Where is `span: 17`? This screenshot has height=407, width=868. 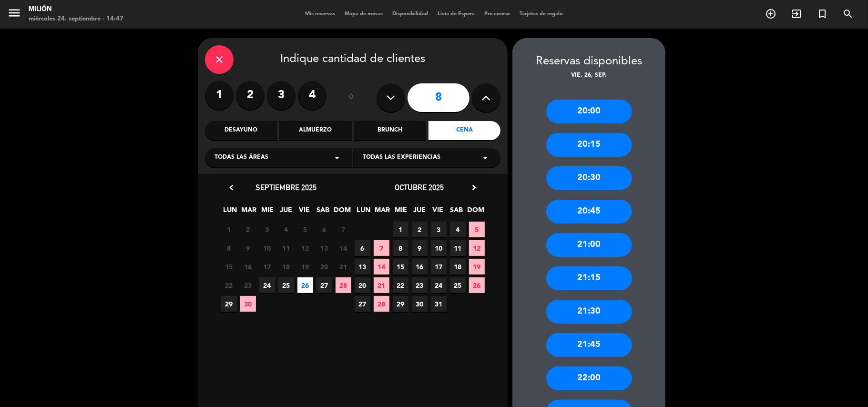
span: 17 is located at coordinates (438, 266).